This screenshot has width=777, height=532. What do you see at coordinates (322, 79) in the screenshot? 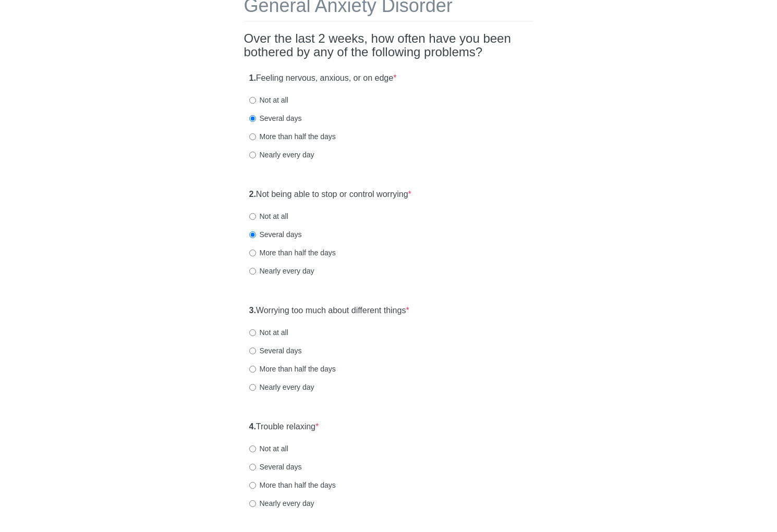
I see `label: Feeling nervous, anxious, or on edge` at bounding box center [322, 79].